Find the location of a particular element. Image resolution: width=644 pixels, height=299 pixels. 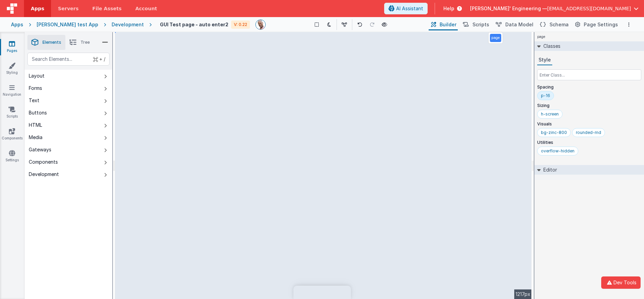

button: Schema is located at coordinates (554, 24).